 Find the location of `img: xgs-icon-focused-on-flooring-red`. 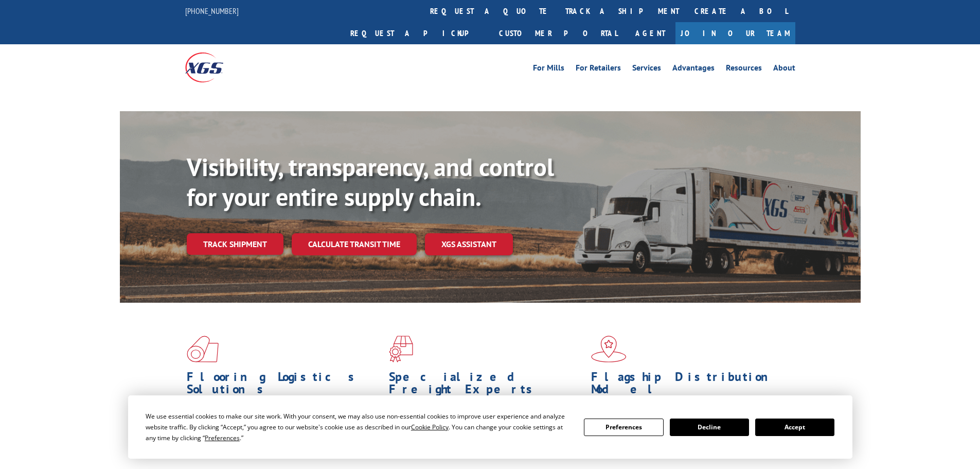

img: xgs-icon-focused-on-flooring-red is located at coordinates (401, 349).